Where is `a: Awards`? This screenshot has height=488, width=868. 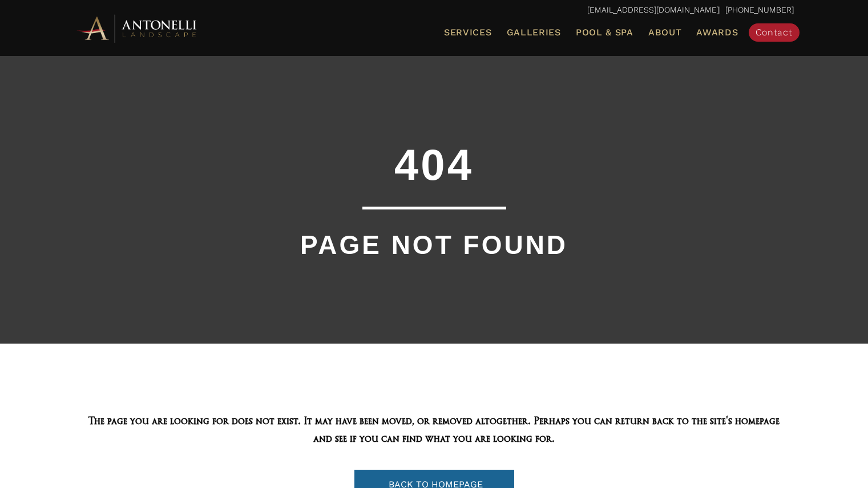
a: Awards is located at coordinates (717, 32).